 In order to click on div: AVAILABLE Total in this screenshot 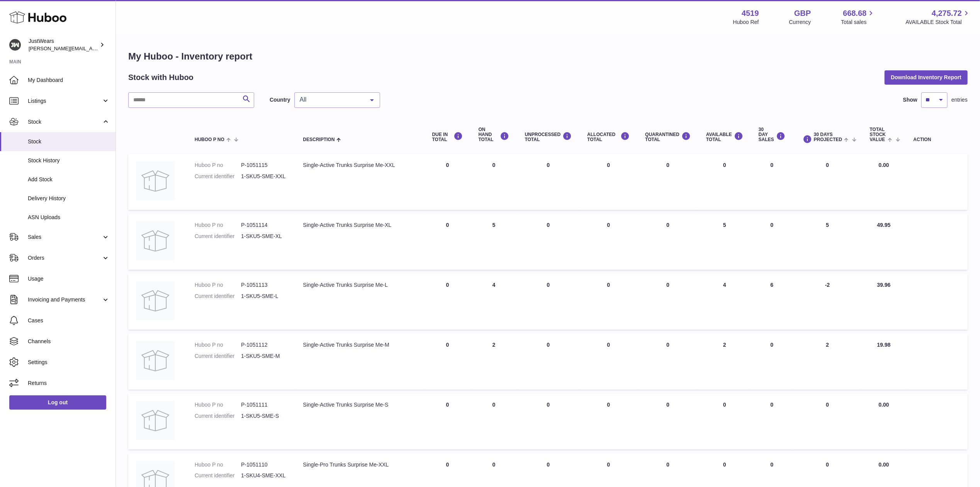, I will do `click(725, 137)`.